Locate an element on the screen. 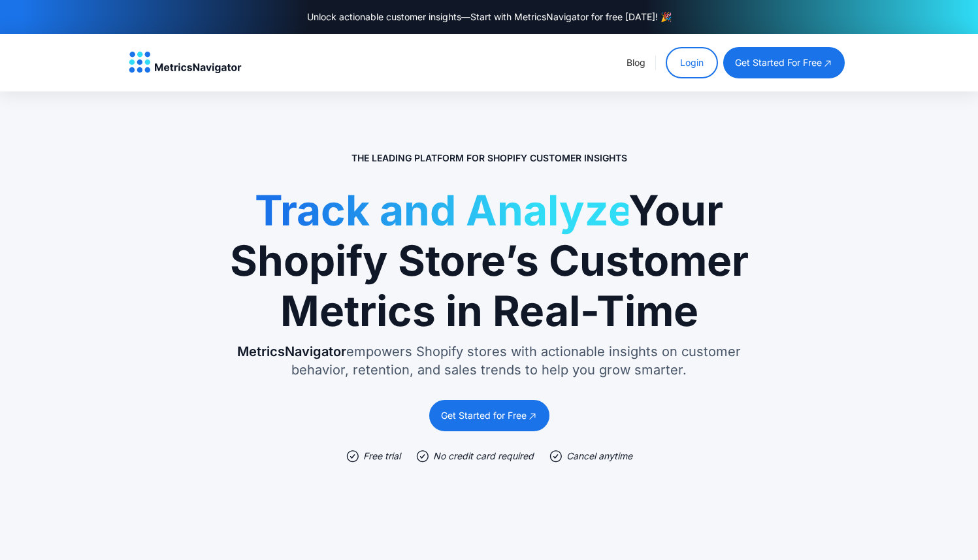  a: Get Started for Free is located at coordinates (489, 415).